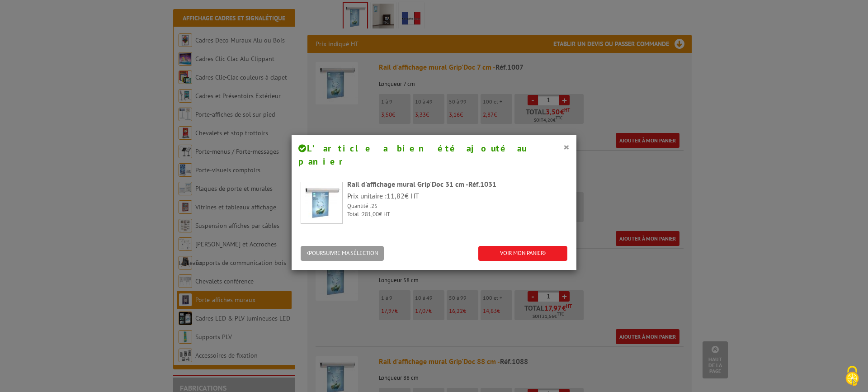  I want to click on h4: L’article a bien été ajouté au panier, so click(434, 154).